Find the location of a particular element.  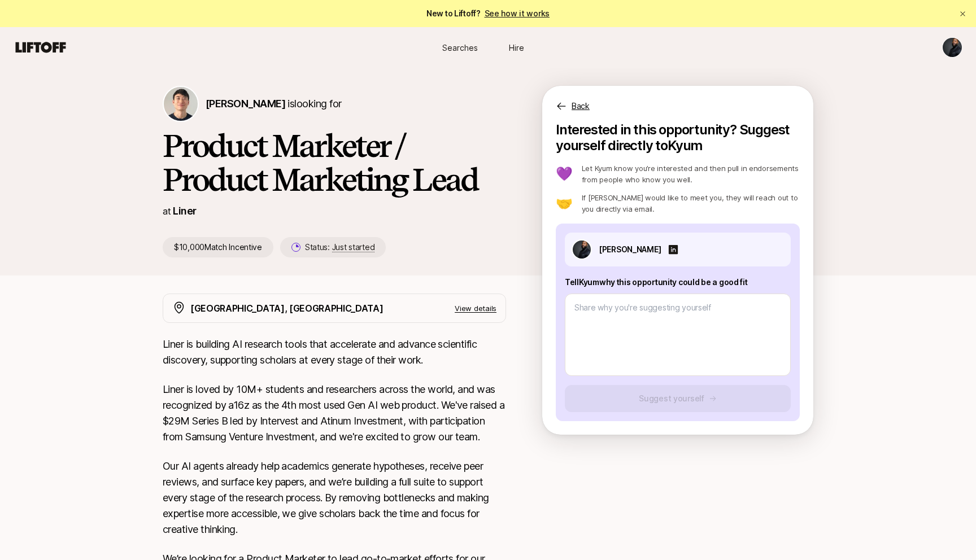

button: Easton Evans is located at coordinates (952, 48).